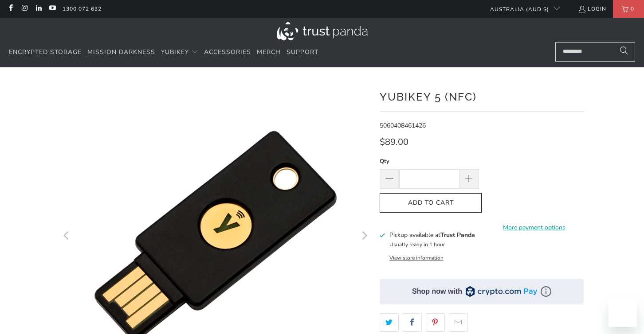 The width and height of the screenshot is (644, 334). I want to click on h1: YubiKey 5 (NFC), so click(482, 96).